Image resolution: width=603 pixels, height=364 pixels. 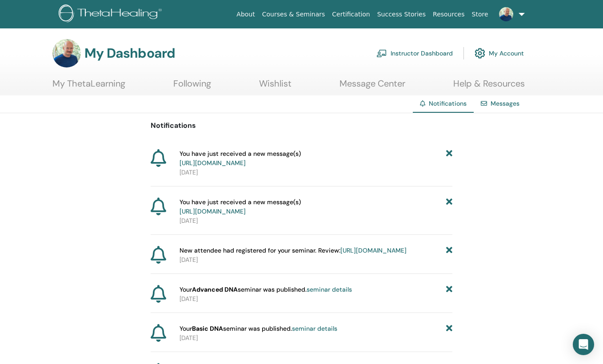 What do you see at coordinates (489, 87) in the screenshot?
I see `a: Help & Resources` at bounding box center [489, 87].